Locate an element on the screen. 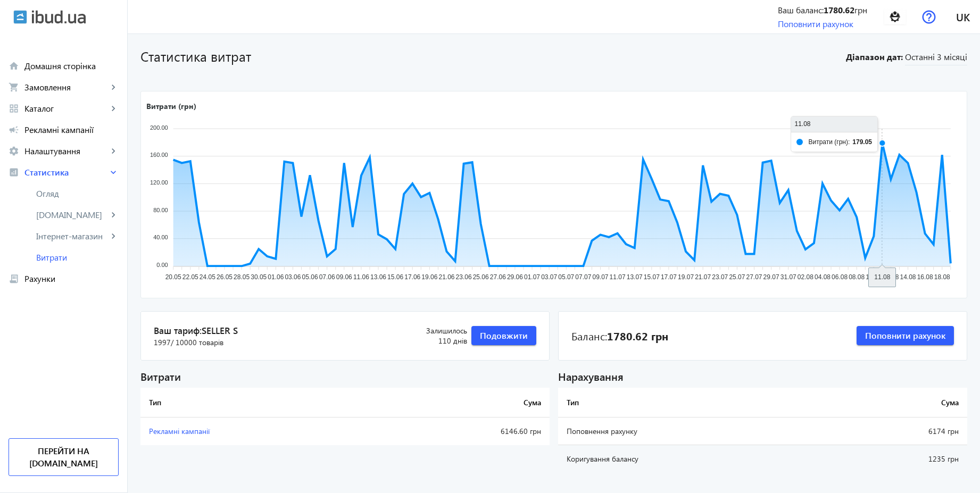 The height and width of the screenshot is (493, 980). span: / 10000 товарів is located at coordinates (197, 342).